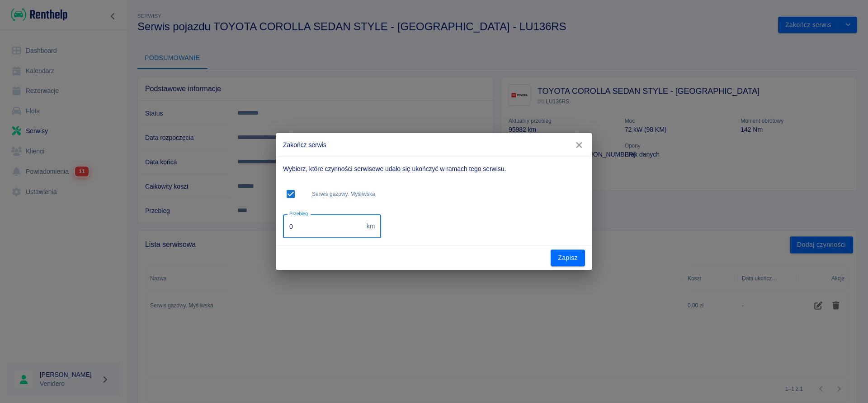  Describe the element at coordinates (568, 258) in the screenshot. I see `button: Zapisz` at that location.